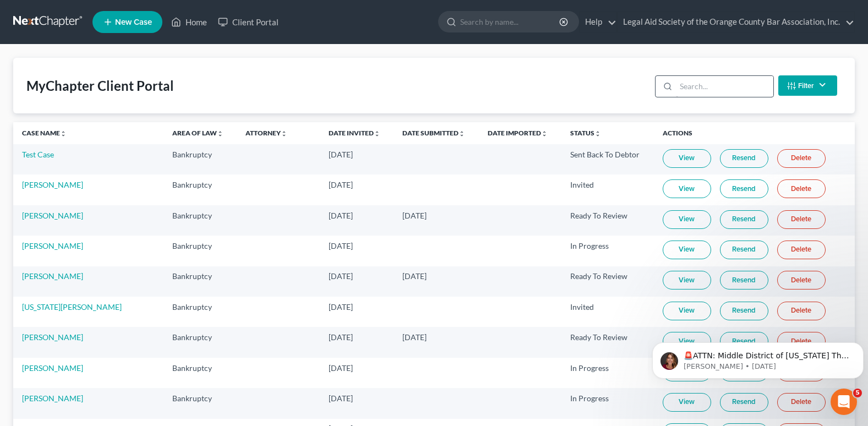 The width and height of the screenshot is (868, 426). What do you see at coordinates (267, 132) in the screenshot?
I see `a: Attorneyunfold_more` at bounding box center [267, 132].